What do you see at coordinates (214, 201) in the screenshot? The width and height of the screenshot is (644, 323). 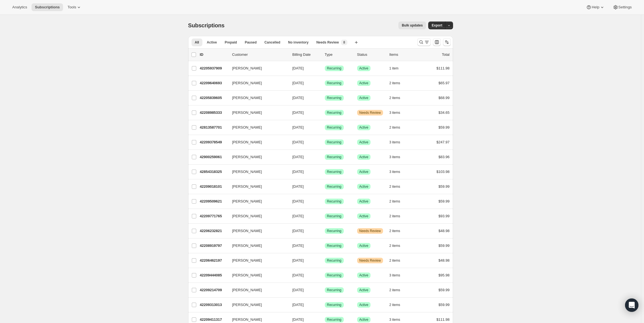 I see `p: 42209509621` at bounding box center [214, 201].